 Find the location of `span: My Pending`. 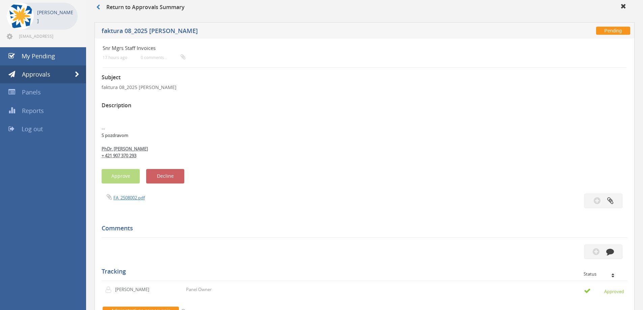

span: My Pending is located at coordinates (38, 56).